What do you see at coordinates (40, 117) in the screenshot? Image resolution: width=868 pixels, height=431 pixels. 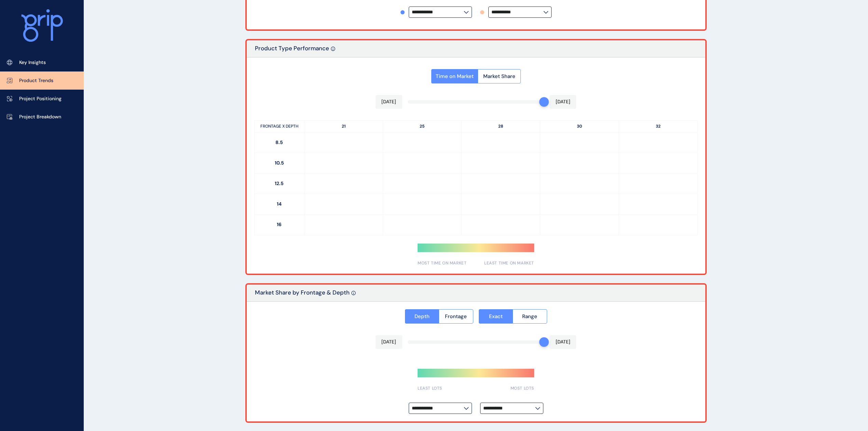 I see `p: Project Breakdown` at bounding box center [40, 117].